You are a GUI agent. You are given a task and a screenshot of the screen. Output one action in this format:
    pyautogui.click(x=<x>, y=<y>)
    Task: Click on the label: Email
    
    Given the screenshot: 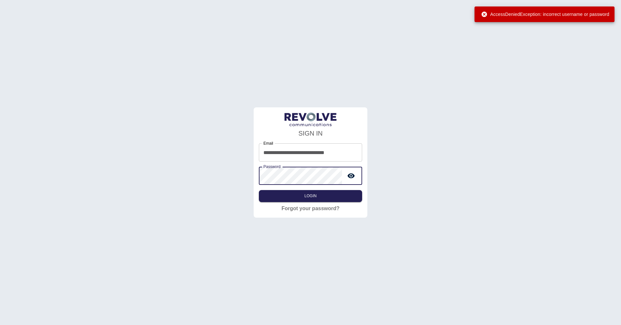 What is the action you would take?
    pyautogui.click(x=268, y=143)
    